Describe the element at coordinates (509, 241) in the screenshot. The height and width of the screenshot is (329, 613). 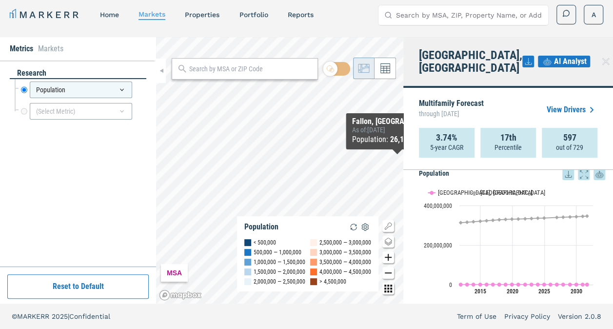
I see `svg: Interactive chart` at that location.